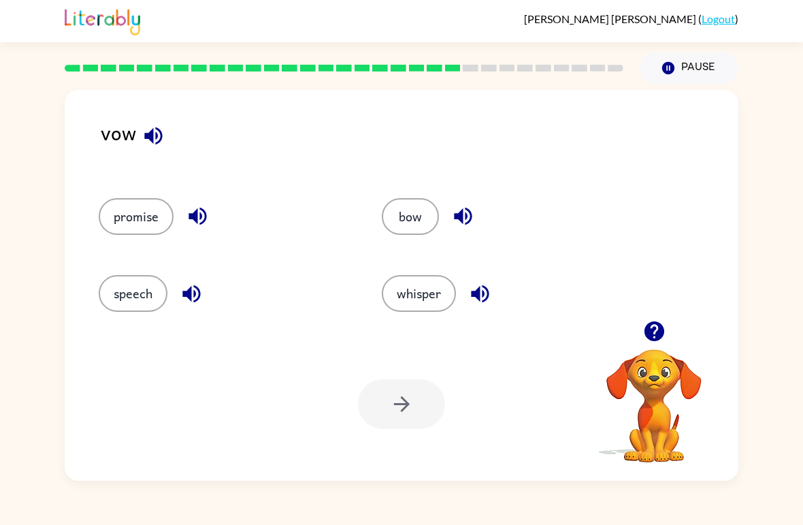 The width and height of the screenshot is (803, 525). Describe the element at coordinates (136, 216) in the screenshot. I see `button: promise` at that location.